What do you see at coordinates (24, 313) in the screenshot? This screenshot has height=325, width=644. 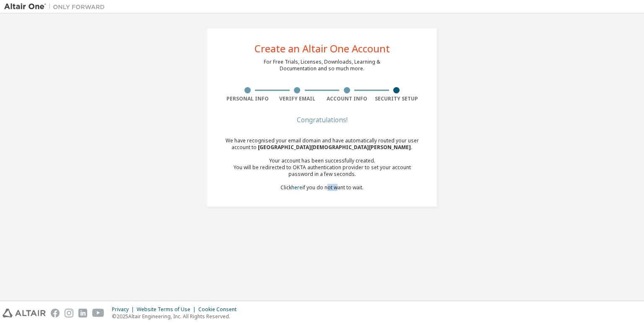 I see `img: altair_logo.svg` at bounding box center [24, 313].